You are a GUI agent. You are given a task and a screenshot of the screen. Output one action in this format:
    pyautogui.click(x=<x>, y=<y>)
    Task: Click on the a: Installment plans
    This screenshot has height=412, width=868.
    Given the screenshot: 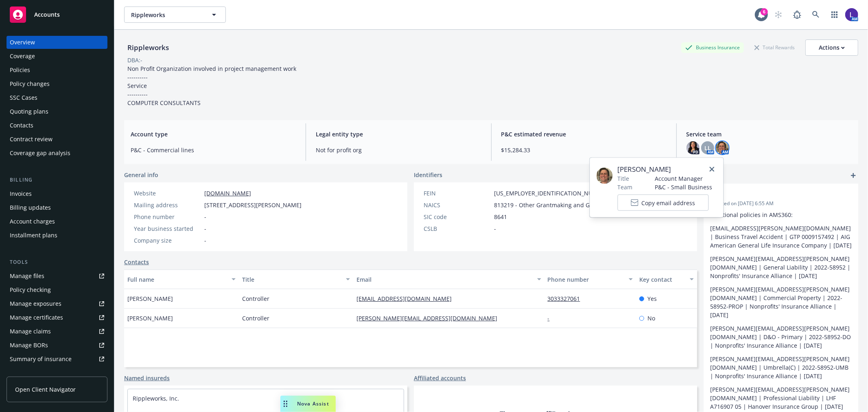 What is the action you would take?
    pyautogui.click(x=57, y=236)
    